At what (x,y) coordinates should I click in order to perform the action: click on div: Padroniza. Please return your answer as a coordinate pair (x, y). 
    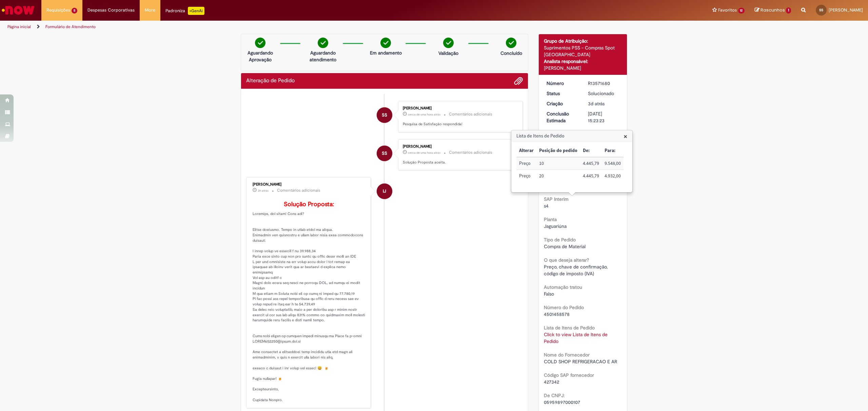
    Looking at the image, I should click on (185, 11).